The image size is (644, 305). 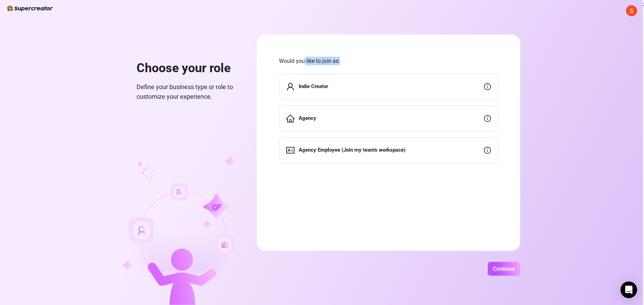 What do you see at coordinates (290, 151) in the screenshot?
I see `span: idcard` at bounding box center [290, 151].